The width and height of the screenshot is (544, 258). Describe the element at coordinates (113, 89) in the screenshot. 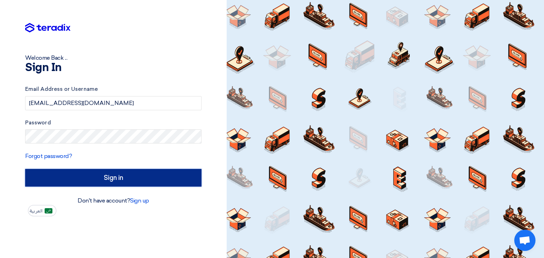

I see `label: Email Address or Username` at that location.